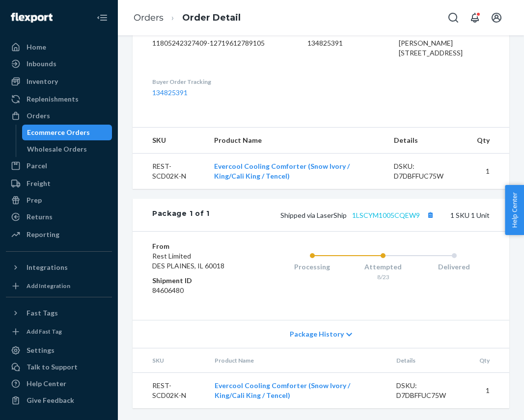 The image size is (524, 420). What do you see at coordinates (67, 133) in the screenshot?
I see `a: Ecommerce Orders` at bounding box center [67, 133].